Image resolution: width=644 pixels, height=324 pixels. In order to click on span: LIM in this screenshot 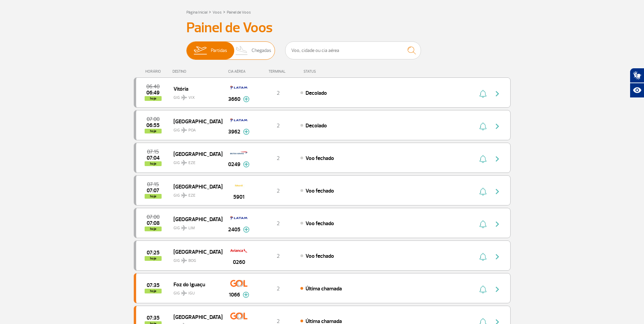, I will do `click(191, 228)`.